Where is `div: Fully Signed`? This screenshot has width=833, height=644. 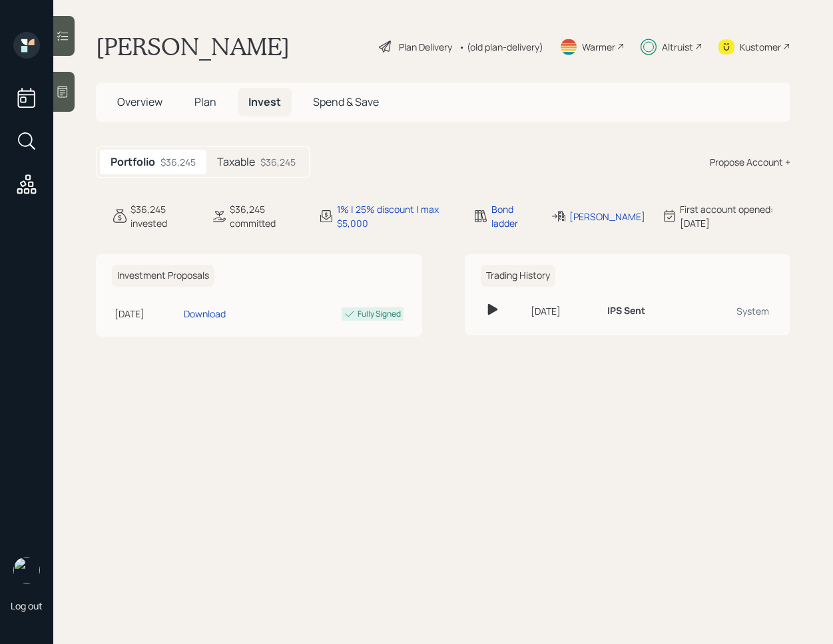 div: Fully Signed is located at coordinates (379, 314).